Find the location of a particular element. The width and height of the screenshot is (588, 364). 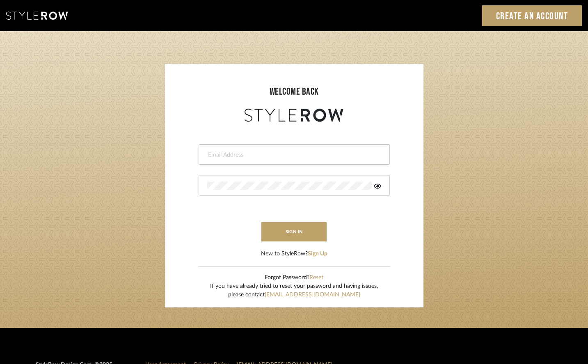

div: New to StyleRow? is located at coordinates (294, 254).